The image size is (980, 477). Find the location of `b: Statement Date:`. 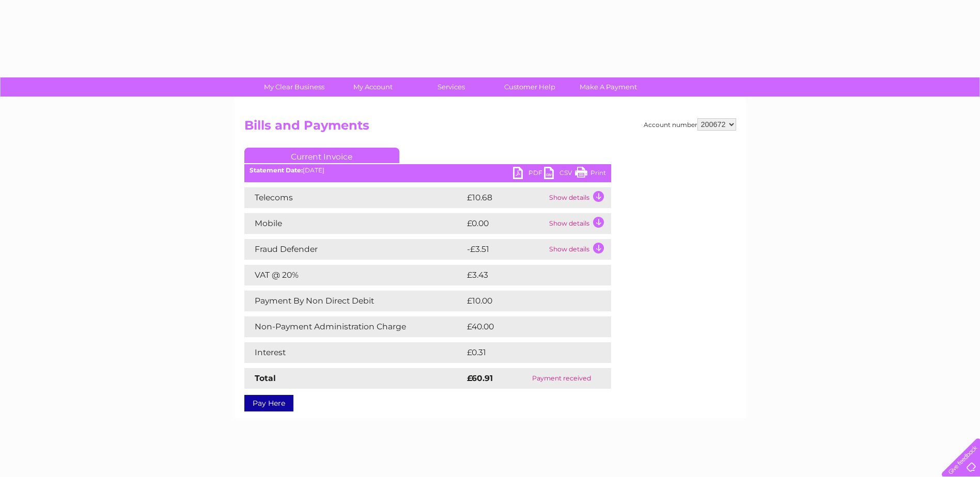

b: Statement Date: is located at coordinates (276, 170).